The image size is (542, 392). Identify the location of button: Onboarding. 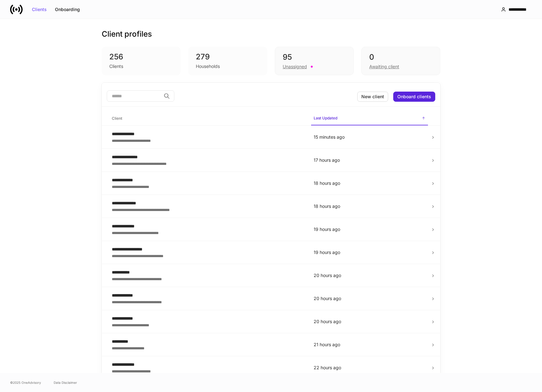
(68, 10).